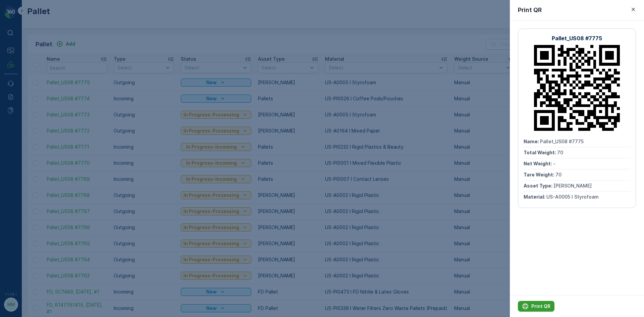  I want to click on span: Net Weight :, so click(538, 163).